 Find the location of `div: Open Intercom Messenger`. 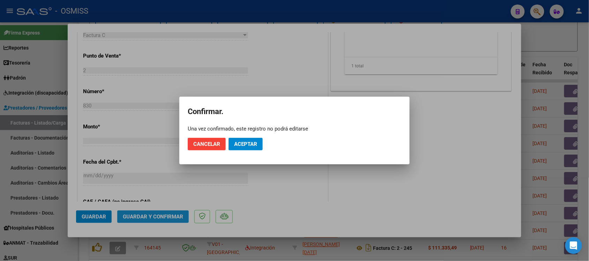

div: Open Intercom Messenger is located at coordinates (574, 246).